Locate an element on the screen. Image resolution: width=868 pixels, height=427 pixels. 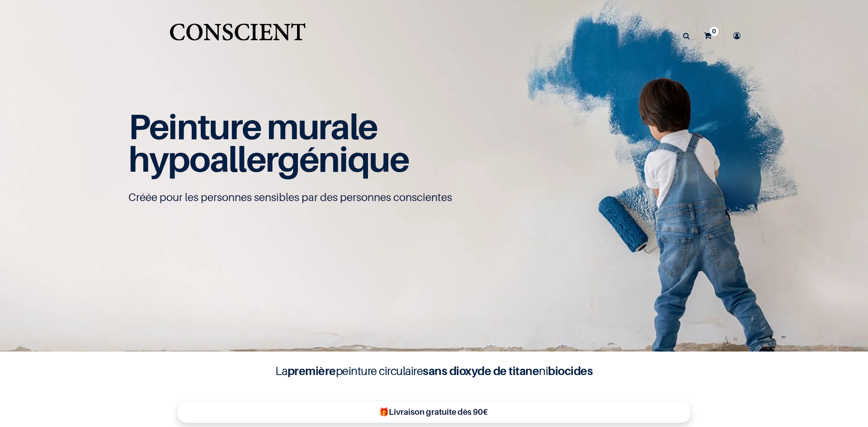
span: Logo of Conscient is located at coordinates (237, 36).